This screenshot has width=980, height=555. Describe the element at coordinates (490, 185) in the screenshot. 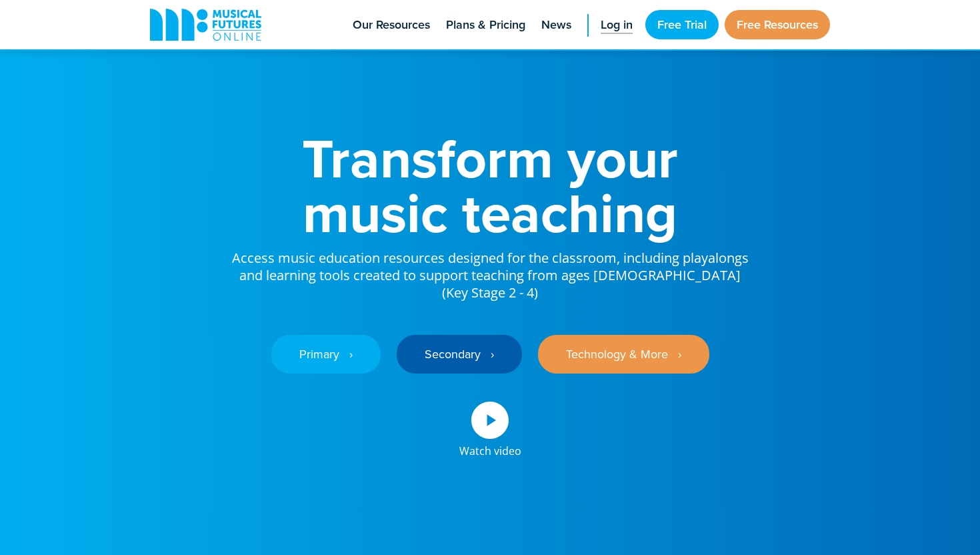

I see `h1: Transform your music teaching` at that location.